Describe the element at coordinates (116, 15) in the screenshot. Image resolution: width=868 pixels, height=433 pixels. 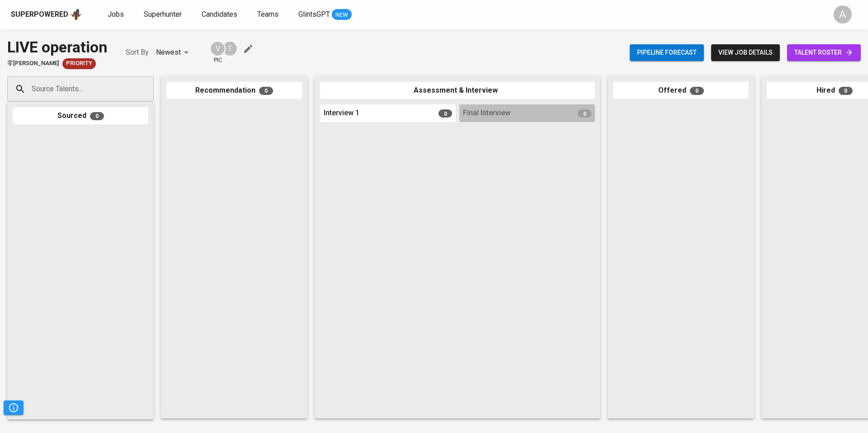
I see `a: Jobs` at that location.